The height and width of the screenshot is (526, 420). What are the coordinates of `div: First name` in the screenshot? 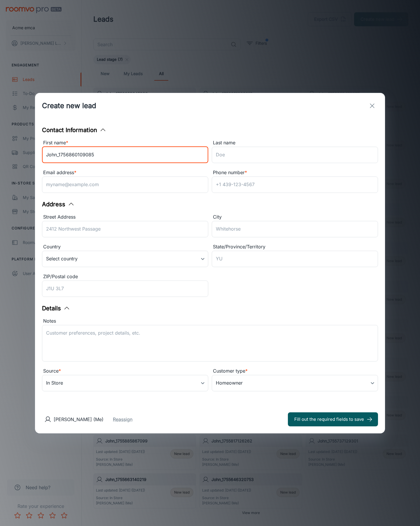 It's located at (125, 143).